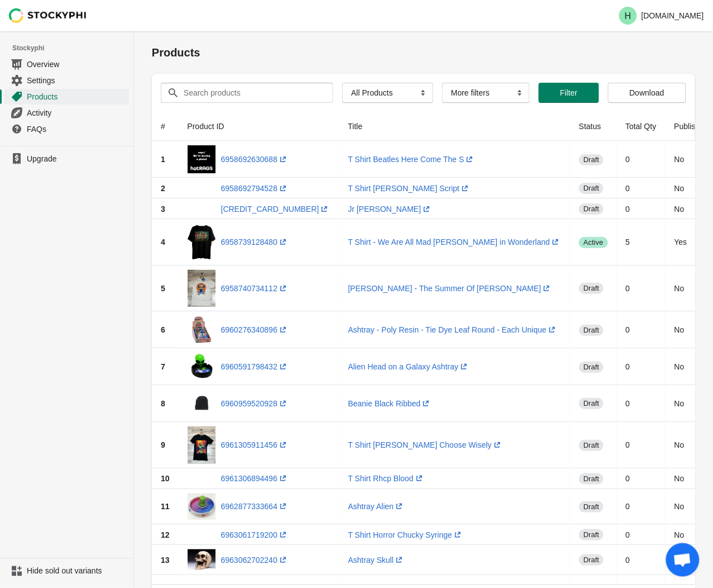 Image resolution: width=713 pixels, height=588 pixels. I want to click on a: Settings, so click(67, 80).